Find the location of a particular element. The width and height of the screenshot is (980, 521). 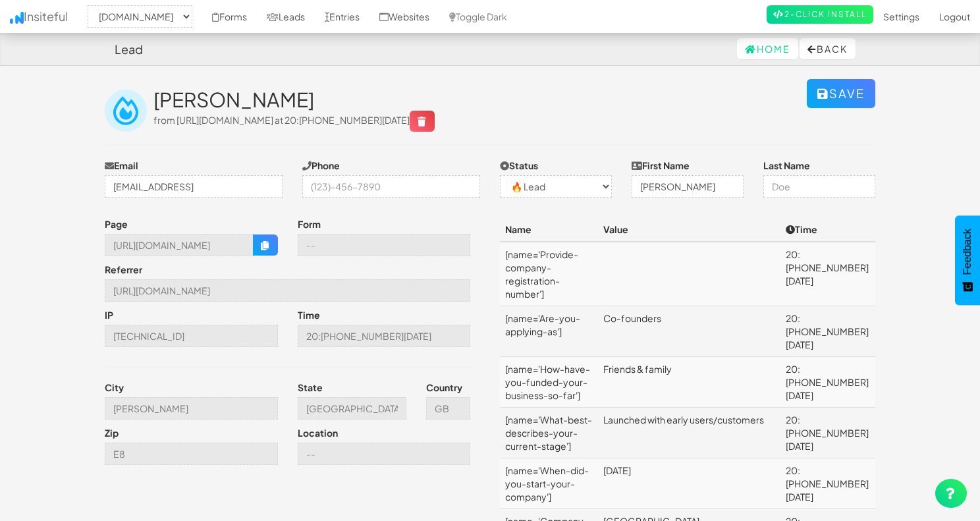

h4: Lead is located at coordinates (128, 49).